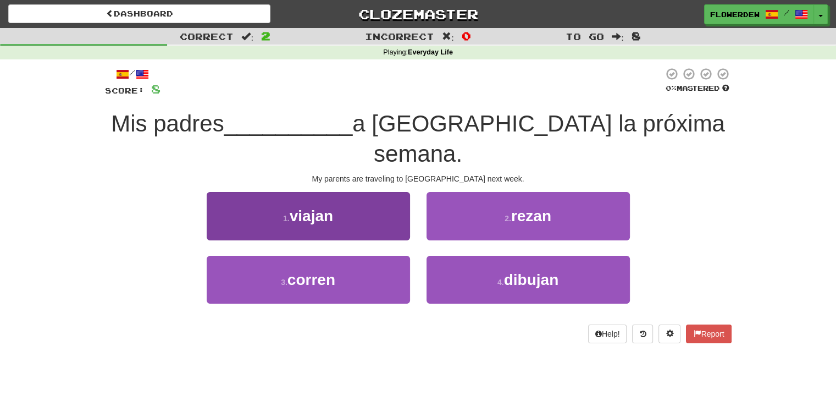 This screenshot has width=836, height=406. Describe the element at coordinates (735, 14) in the screenshot. I see `span: Flowerdew` at that location.